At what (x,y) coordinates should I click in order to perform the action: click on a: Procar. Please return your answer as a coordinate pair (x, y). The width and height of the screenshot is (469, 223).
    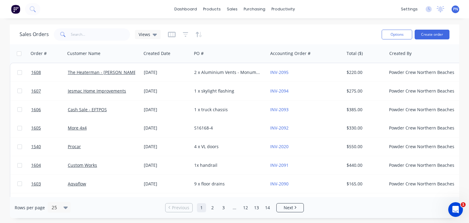
    Looking at the image, I should click on (74, 146).